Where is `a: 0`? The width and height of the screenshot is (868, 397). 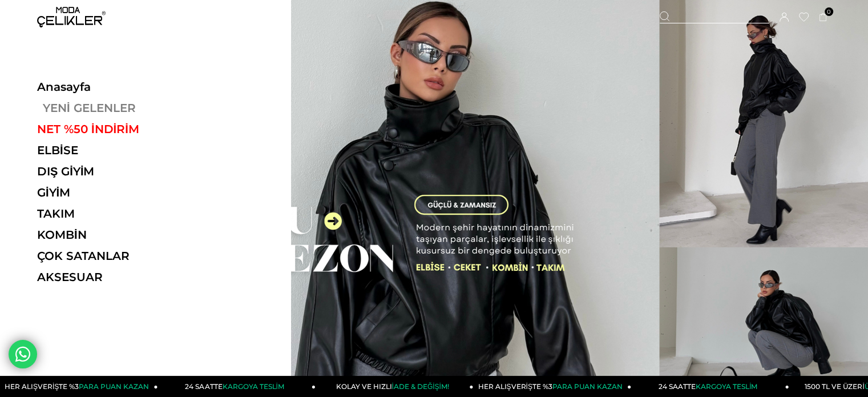 a: 0 is located at coordinates (823, 17).